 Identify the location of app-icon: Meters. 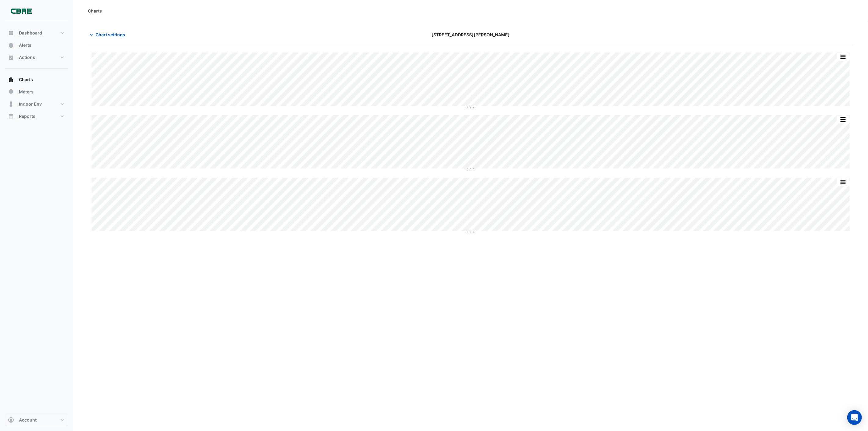
(11, 92).